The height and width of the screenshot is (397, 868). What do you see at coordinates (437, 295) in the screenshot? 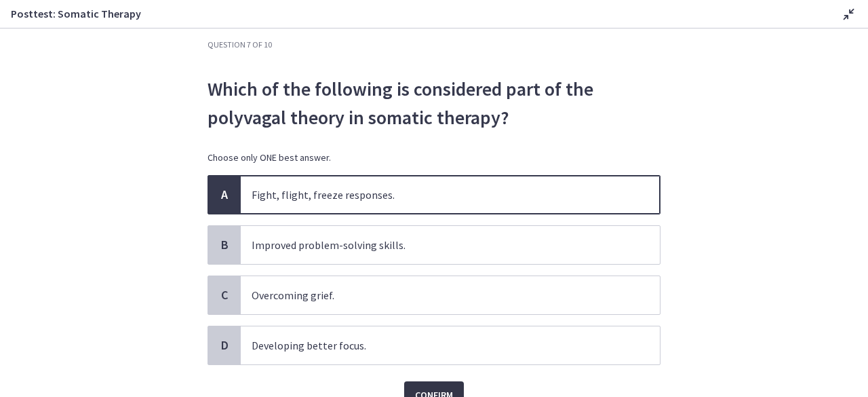
I see `p: Overcoming grief.` at bounding box center [437, 295].